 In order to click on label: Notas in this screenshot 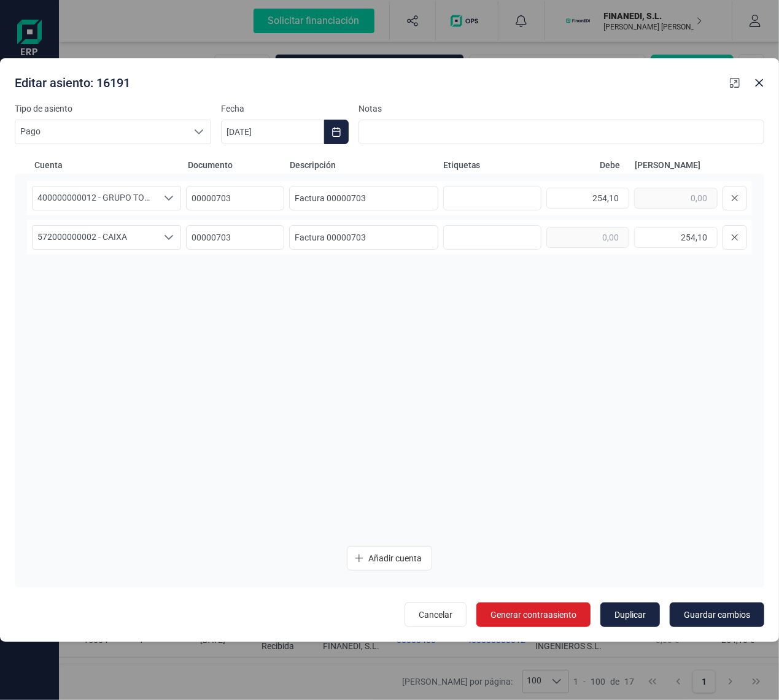, I will do `click(561, 109)`.